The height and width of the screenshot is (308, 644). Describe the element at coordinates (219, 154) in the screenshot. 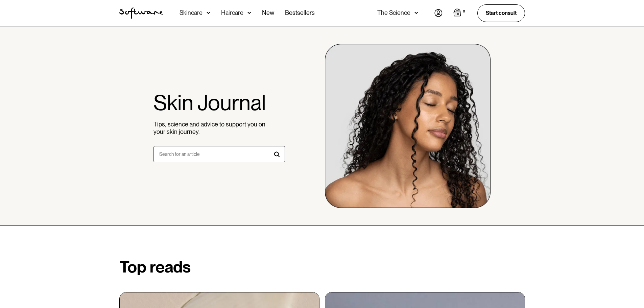

I see `form: search form` at that location.